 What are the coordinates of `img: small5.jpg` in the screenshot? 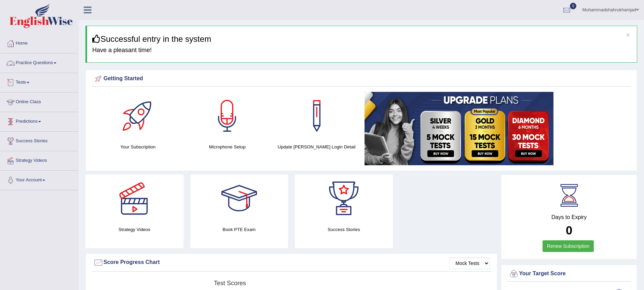 It's located at (459, 129).